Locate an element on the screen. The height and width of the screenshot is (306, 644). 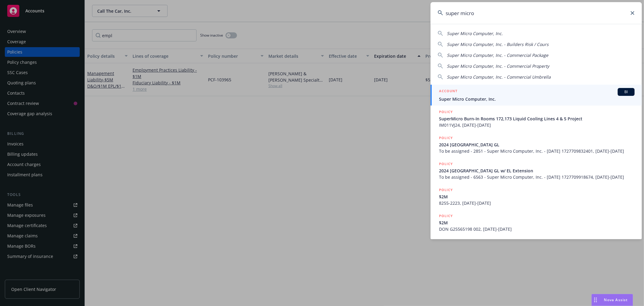
span: BI is located at coordinates (626, 92).